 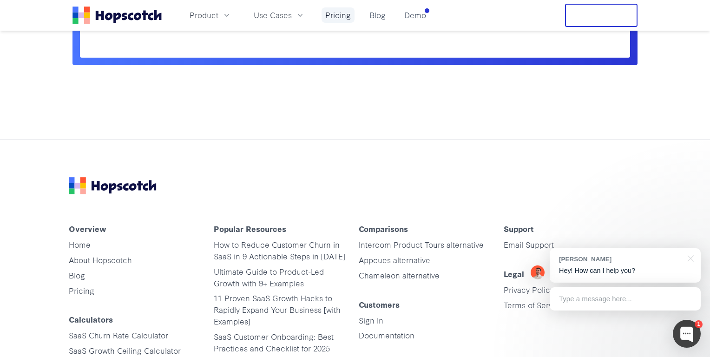 What do you see at coordinates (625, 299) in the screenshot?
I see `div: Type a message here...` at bounding box center [625, 299].